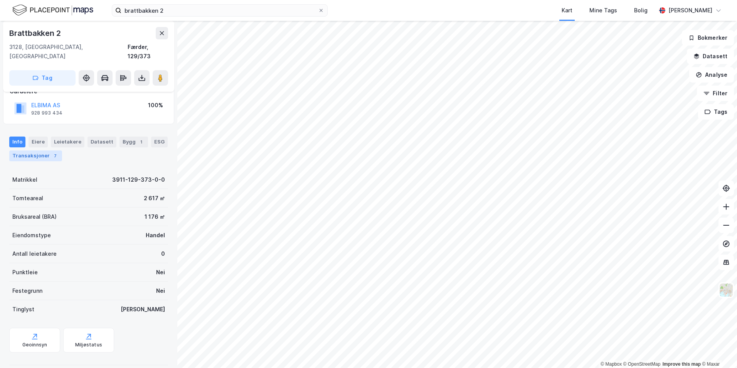 This screenshot has width=737, height=368. What do you see at coordinates (712, 75) in the screenshot?
I see `button: Analyse` at bounding box center [712, 75].